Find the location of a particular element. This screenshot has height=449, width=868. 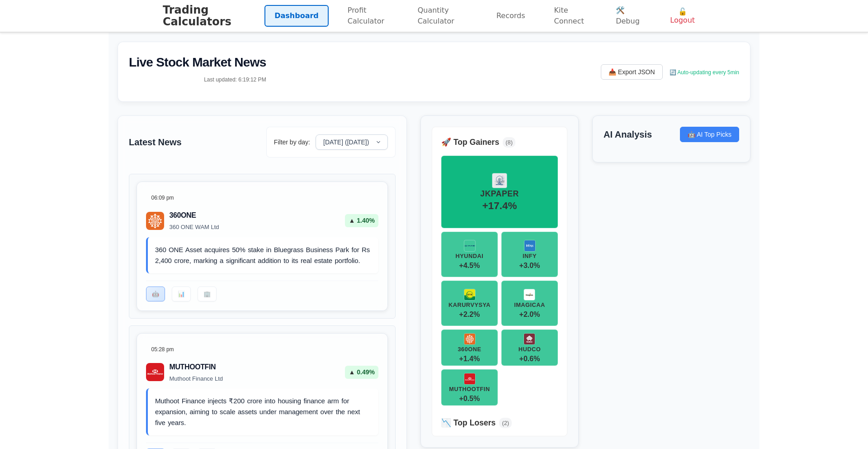

span: + 4.5 % is located at coordinates (470, 266).